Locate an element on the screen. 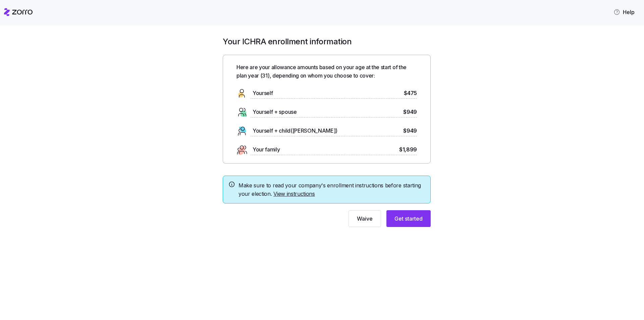  button: Waive is located at coordinates (364, 219).